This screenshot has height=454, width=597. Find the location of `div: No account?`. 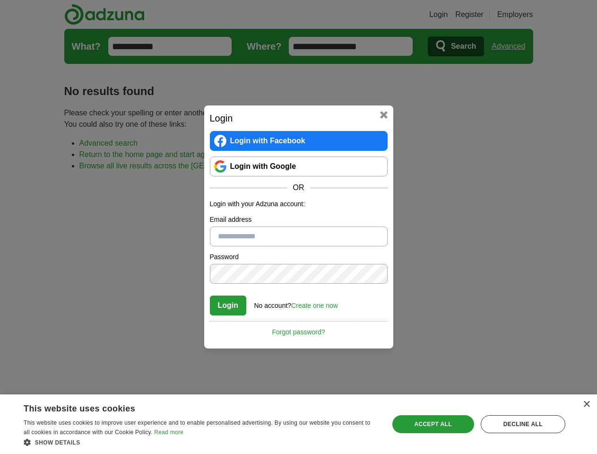

div: No account? is located at coordinates (296, 302).